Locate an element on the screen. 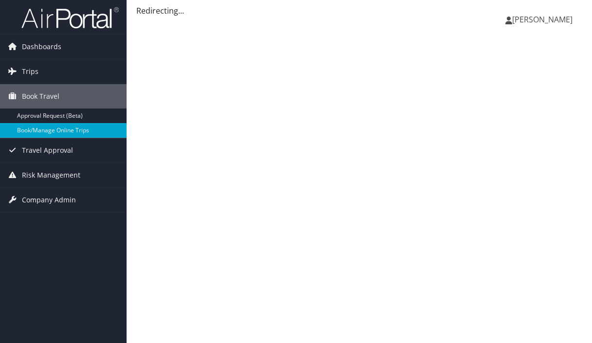 The image size is (592, 343). span: Trips is located at coordinates (30, 72).